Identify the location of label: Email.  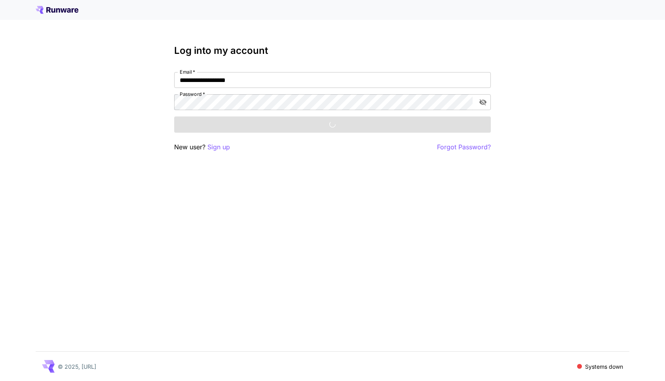
(187, 72).